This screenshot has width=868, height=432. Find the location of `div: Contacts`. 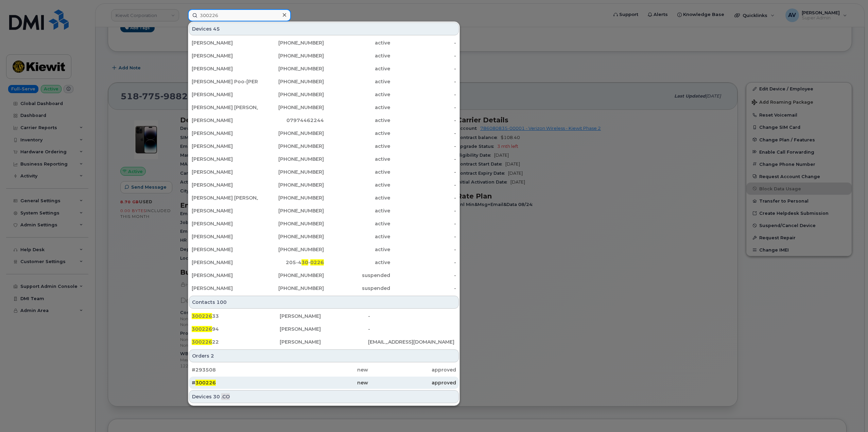

div: Contacts is located at coordinates (324, 303).